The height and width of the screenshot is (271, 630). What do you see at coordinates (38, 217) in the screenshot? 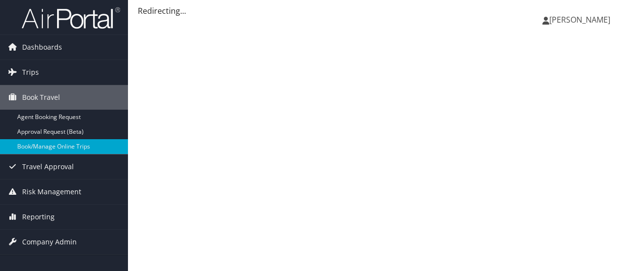
I see `span: Reporting` at bounding box center [38, 217].